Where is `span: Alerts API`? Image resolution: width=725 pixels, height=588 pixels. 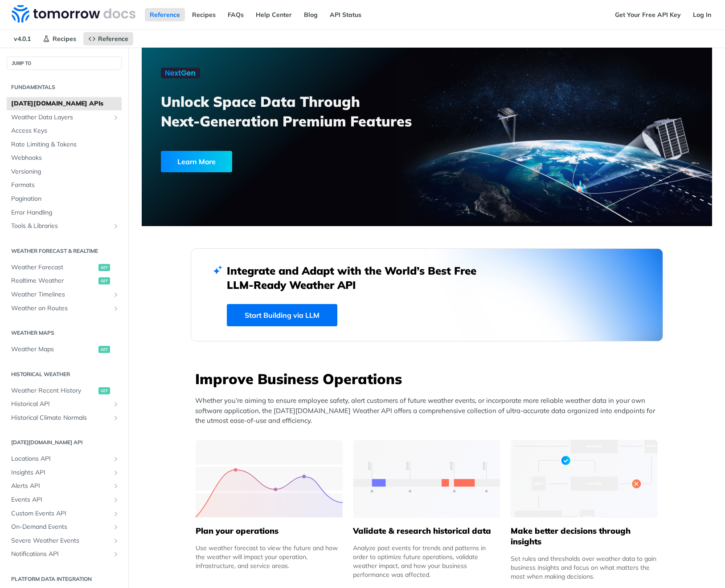
span: Alerts API is located at coordinates (61, 486).